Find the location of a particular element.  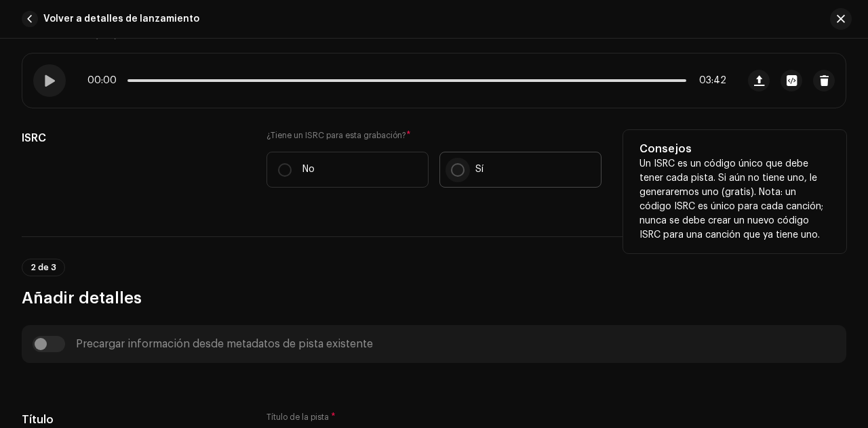

p: Sí is located at coordinates (480, 169).